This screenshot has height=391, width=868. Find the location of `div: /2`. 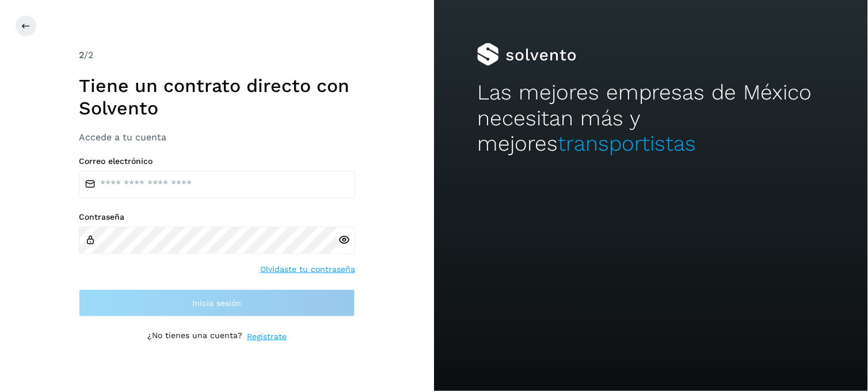

div: /2 is located at coordinates (217, 55).